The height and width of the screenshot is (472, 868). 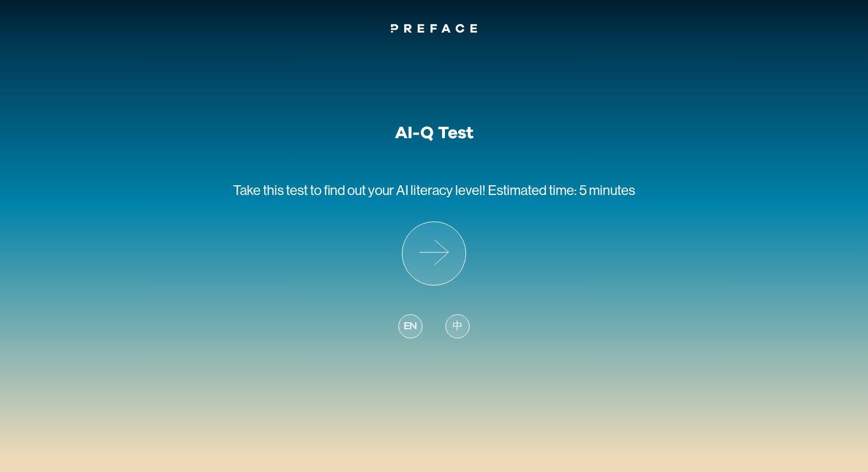 What do you see at coordinates (434, 133) in the screenshot?
I see `h1: AI-Q Test` at bounding box center [434, 133].